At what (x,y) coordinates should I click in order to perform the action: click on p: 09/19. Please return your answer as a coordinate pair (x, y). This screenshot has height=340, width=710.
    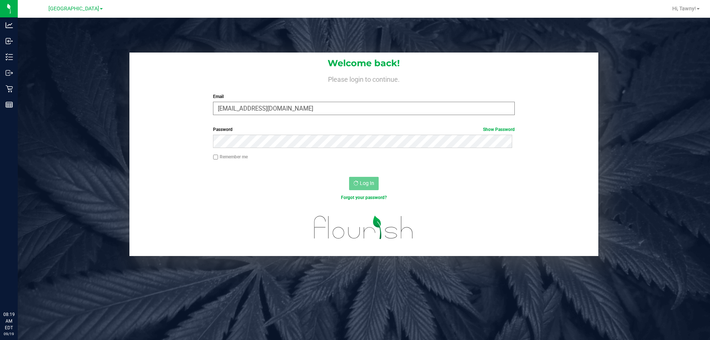
    Looking at the image, I should click on (9, 334).